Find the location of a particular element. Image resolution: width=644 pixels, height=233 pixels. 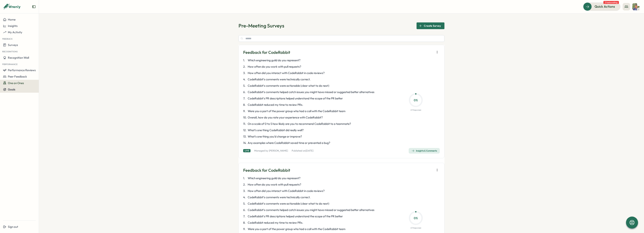

span: What’s one thing CodeRabbit did really well? is located at coordinates (276, 130).